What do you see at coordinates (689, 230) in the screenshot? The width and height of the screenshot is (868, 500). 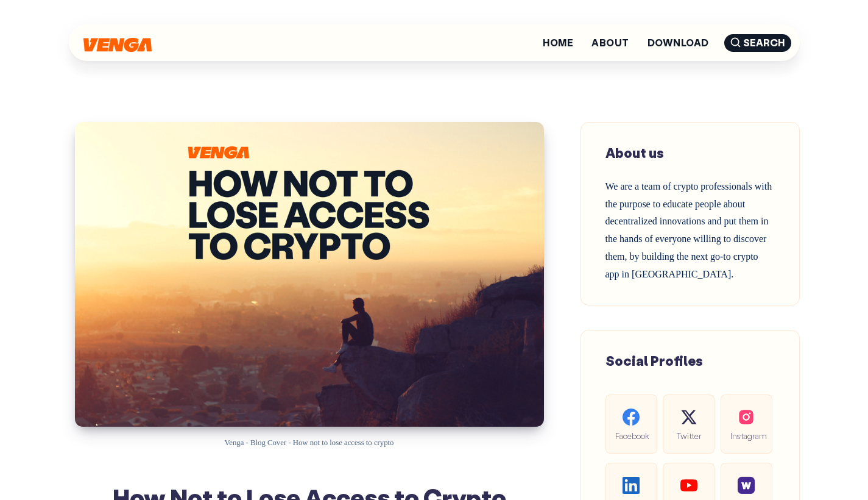 I see `span: We are a team of crypto professionals with the purpose to educate people about decentralized inno...` at bounding box center [689, 230].